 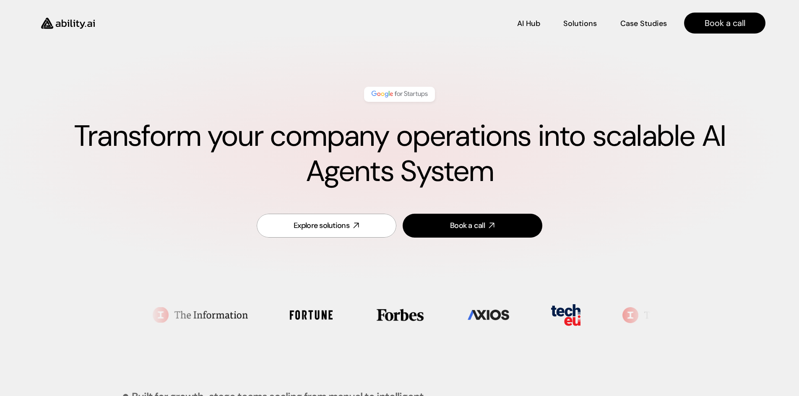 What do you see at coordinates (643, 23) in the screenshot?
I see `a: Case Studies` at bounding box center [643, 23].